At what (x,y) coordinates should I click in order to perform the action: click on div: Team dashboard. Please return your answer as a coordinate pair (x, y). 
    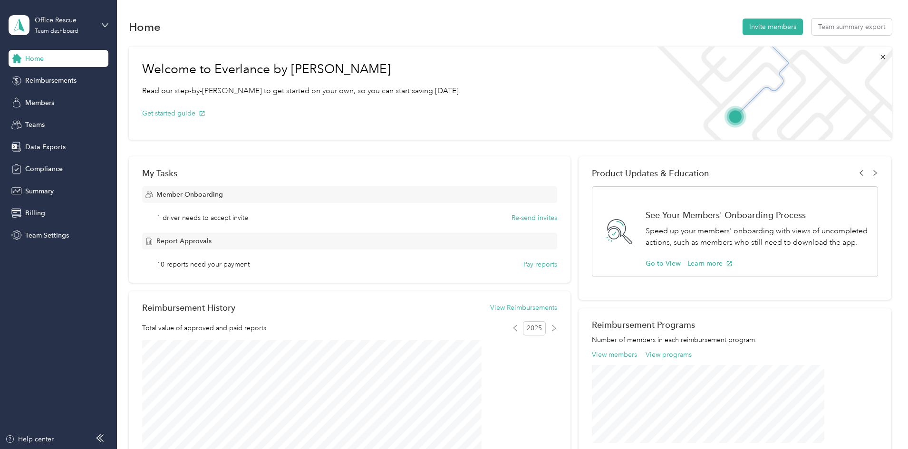
    Looking at the image, I should click on (57, 31).